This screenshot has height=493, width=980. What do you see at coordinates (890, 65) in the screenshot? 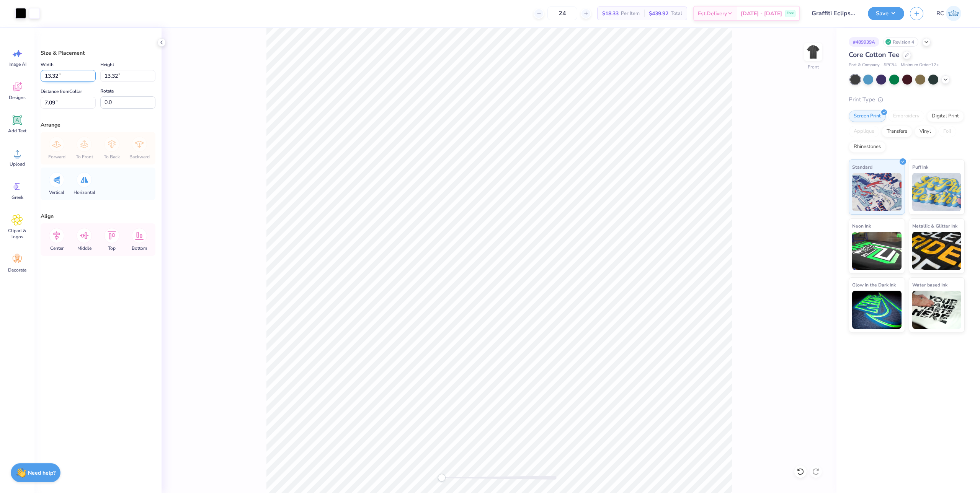
I see `span: # PC54` at bounding box center [890, 65].